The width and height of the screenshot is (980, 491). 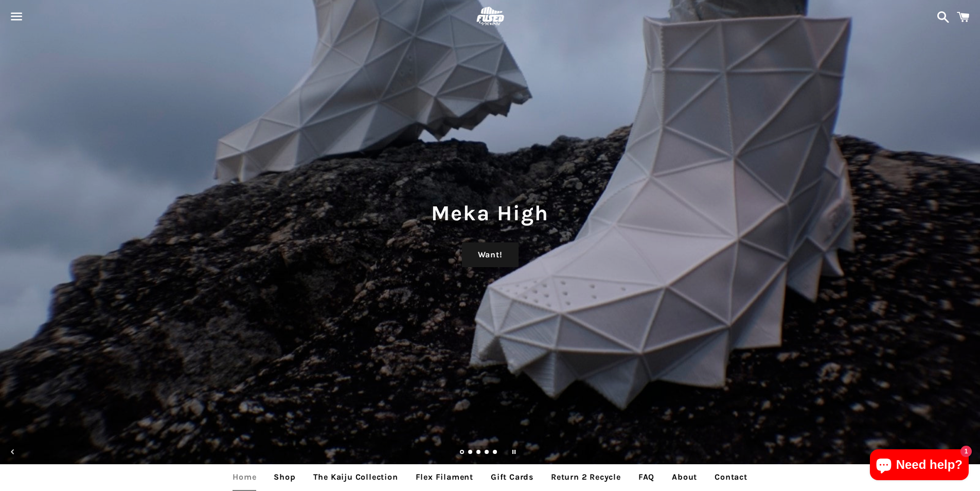 I want to click on h1: Meka High, so click(x=490, y=213).